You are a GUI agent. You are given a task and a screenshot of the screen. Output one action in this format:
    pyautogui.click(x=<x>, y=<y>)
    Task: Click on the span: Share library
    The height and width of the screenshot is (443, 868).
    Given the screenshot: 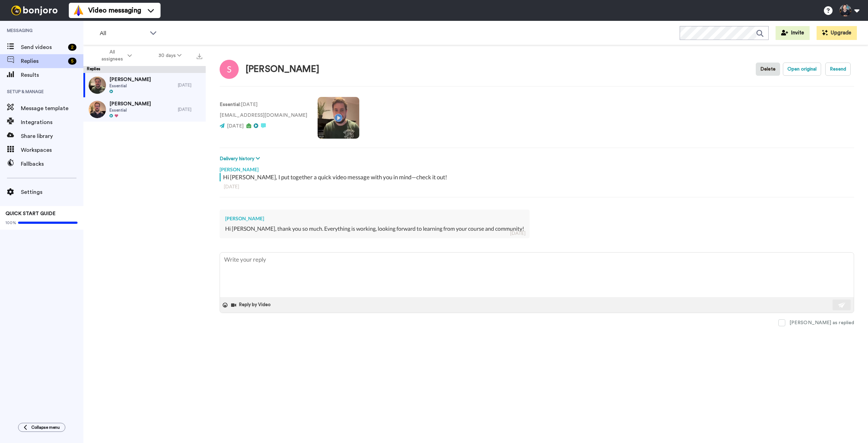 What is the action you would take?
    pyautogui.click(x=52, y=136)
    